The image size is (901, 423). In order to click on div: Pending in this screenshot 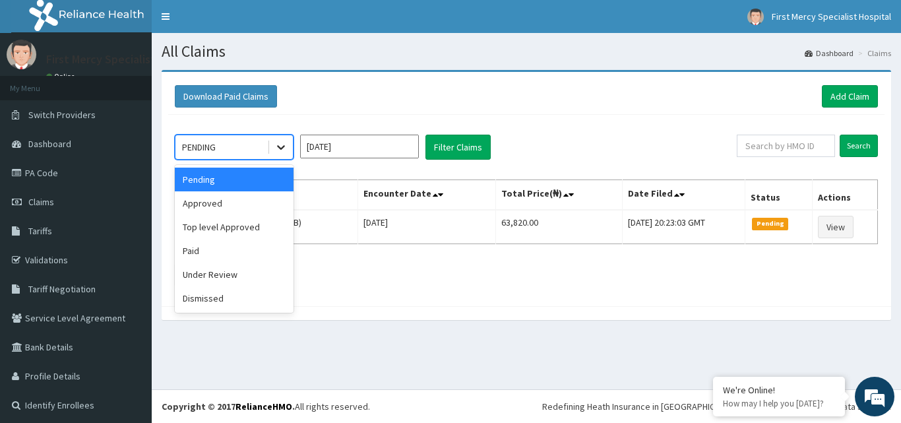, I will do `click(234, 179)`.